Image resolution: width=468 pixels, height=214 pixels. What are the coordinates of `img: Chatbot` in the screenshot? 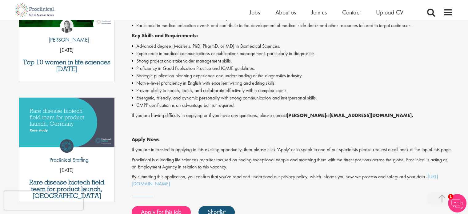 It's located at (457, 203).